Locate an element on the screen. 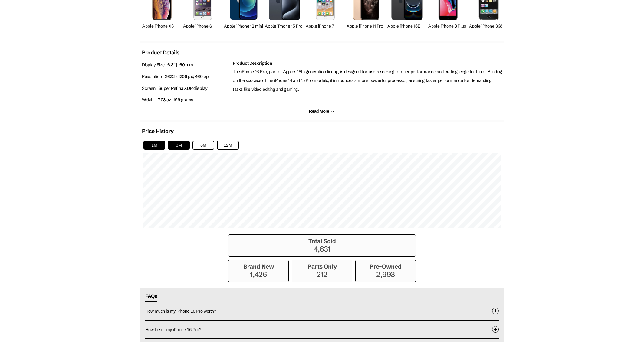 The width and height of the screenshot is (644, 342). button: How much is my iPhone 16 Pro worth? is located at coordinates (322, 311).